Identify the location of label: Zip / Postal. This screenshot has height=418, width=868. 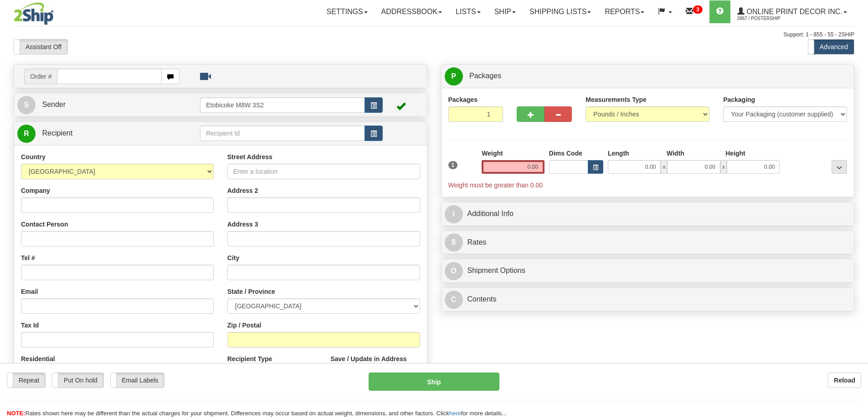
(245, 325).